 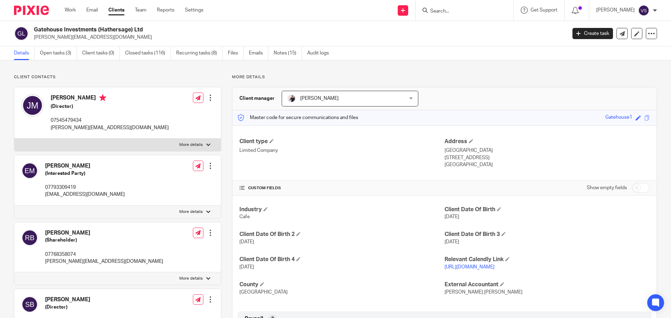 What do you see at coordinates (31, 10) in the screenshot?
I see `img: Pixie` at bounding box center [31, 10].